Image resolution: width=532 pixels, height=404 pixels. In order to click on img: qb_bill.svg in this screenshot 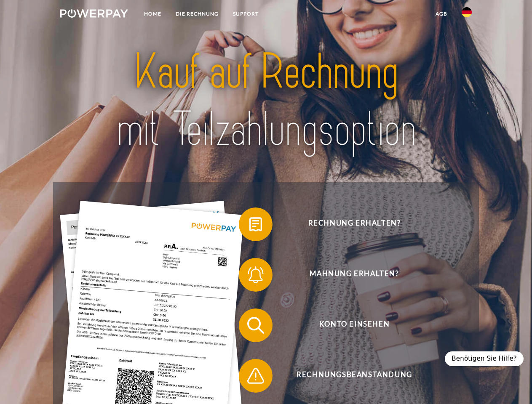, I will do `click(256, 224)`.